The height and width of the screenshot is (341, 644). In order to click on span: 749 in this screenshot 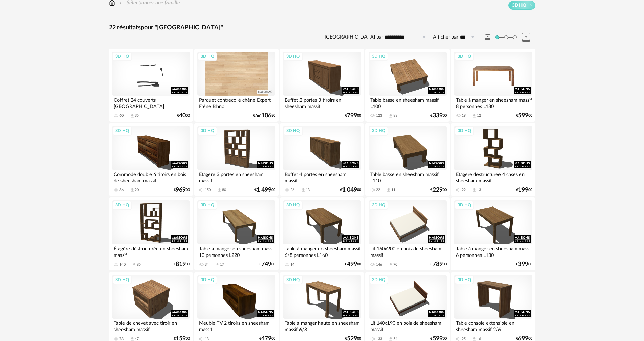, I will do `click(266, 264)`.